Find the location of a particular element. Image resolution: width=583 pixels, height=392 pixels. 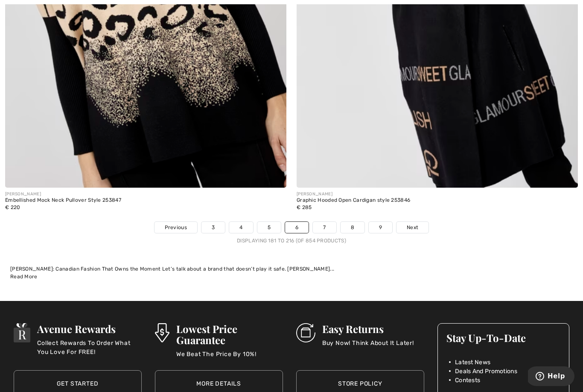

span: Next is located at coordinates (412, 227).